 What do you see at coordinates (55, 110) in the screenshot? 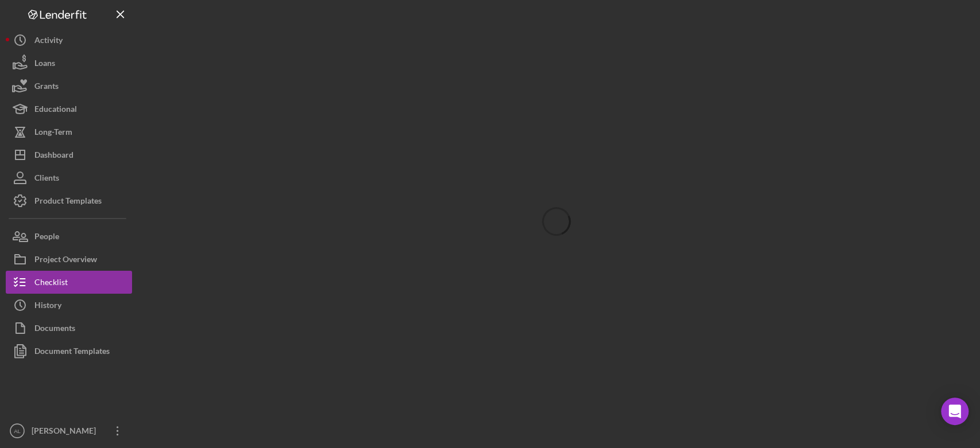
I see `div: Educational` at bounding box center [55, 110].